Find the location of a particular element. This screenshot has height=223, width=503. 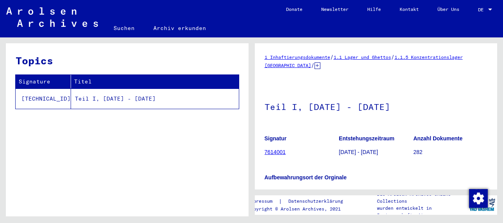

img: Zustimmung ändern is located at coordinates (478, 199).